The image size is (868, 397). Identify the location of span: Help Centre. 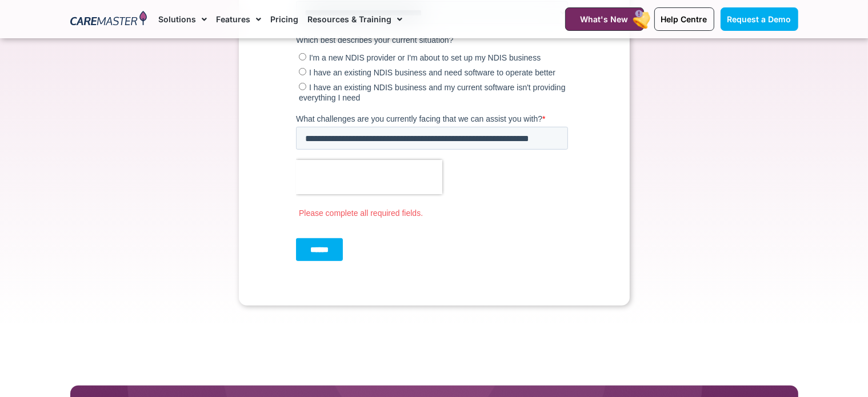
(684, 19).